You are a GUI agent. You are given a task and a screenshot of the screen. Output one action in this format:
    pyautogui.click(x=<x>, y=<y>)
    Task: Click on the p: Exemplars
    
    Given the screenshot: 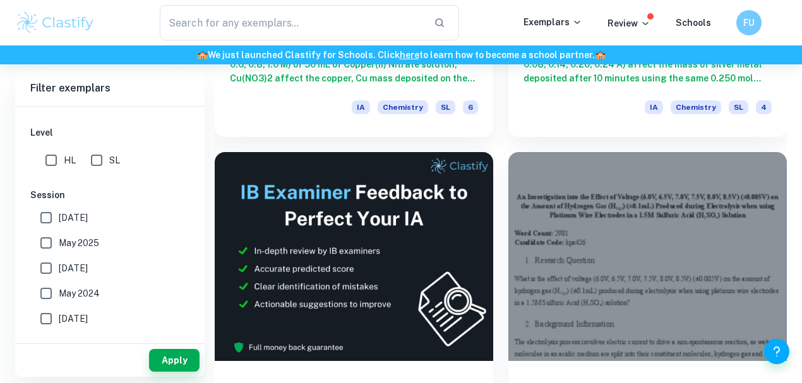 What is the action you would take?
    pyautogui.click(x=553, y=22)
    